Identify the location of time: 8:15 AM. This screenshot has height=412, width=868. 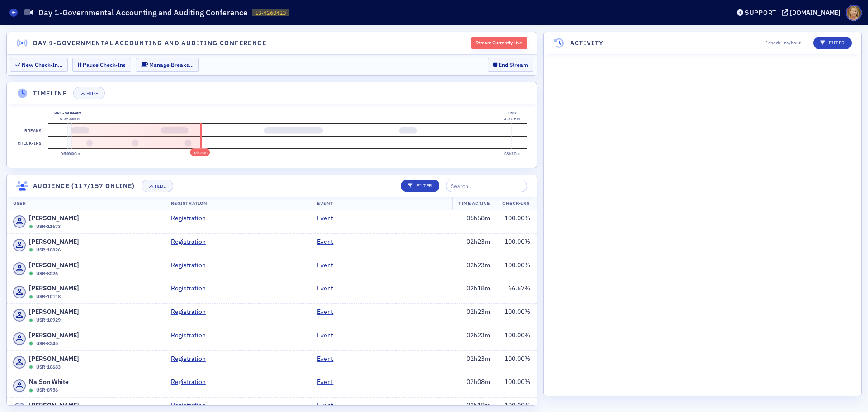
(68, 118).